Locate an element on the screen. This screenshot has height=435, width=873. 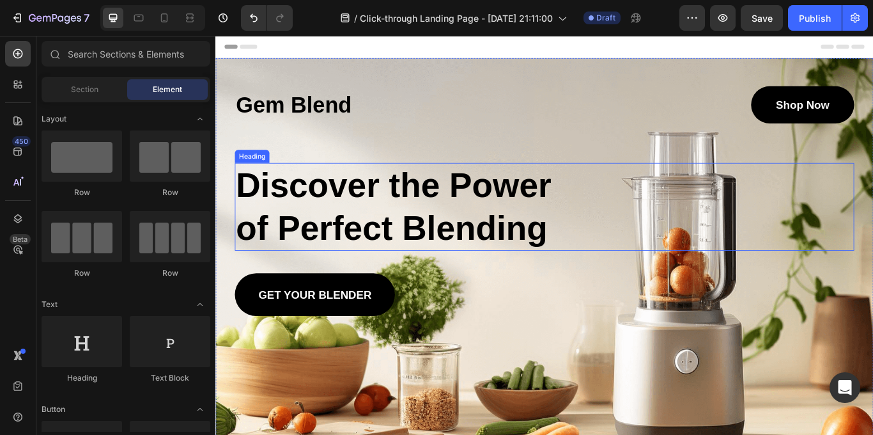
h1: Gem Blend is located at coordinates (201, 81).